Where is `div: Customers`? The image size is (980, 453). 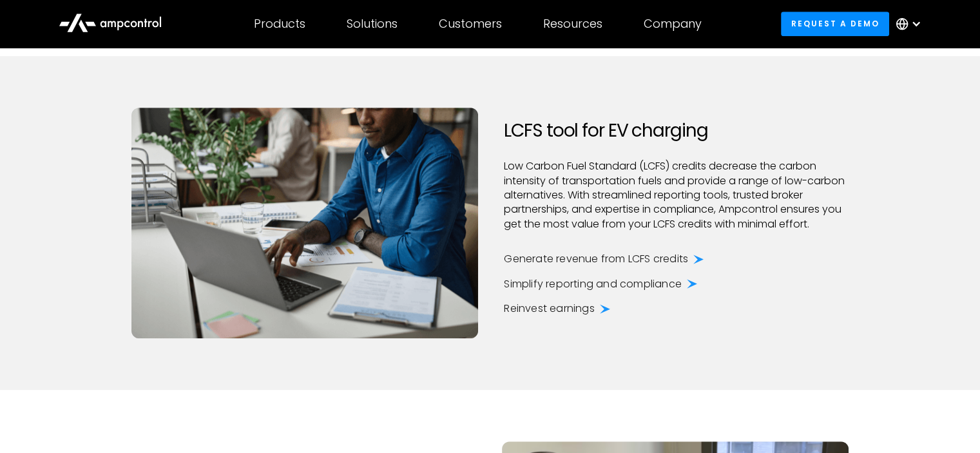 div: Customers is located at coordinates (471, 24).